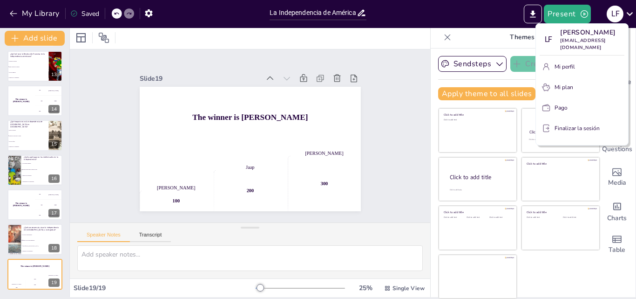  I want to click on button: Mi plan, so click(582, 87).